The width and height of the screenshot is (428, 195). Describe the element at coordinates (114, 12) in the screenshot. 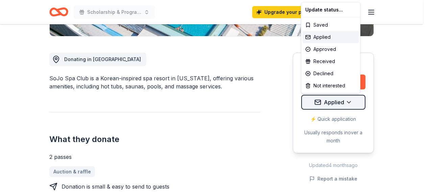

I see `span: Scholarship & Program fundraiser` at that location.